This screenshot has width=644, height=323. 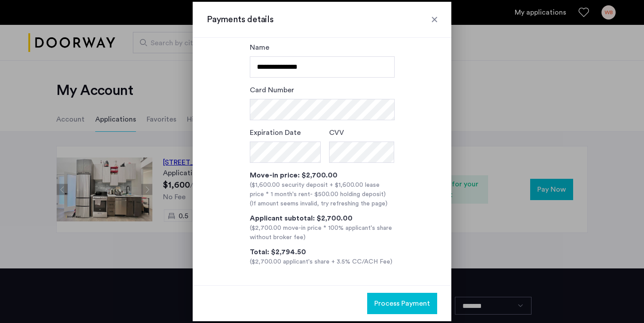 What do you see at coordinates (278, 252) in the screenshot?
I see `span: Total: $2,794.50` at bounding box center [278, 252].